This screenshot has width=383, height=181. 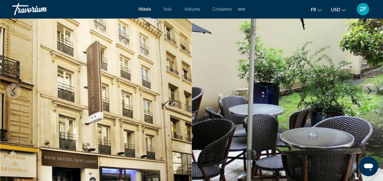 I want to click on span: Vols, so click(x=167, y=9).